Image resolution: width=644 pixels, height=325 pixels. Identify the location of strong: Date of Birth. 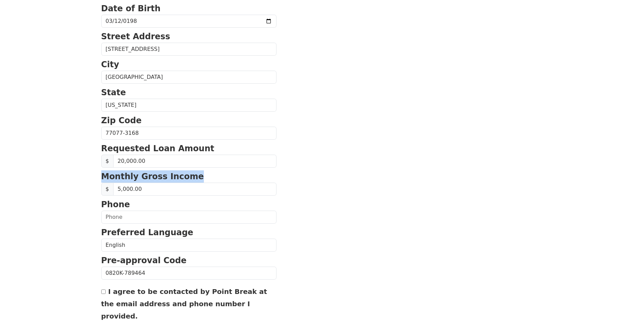
(131, 9).